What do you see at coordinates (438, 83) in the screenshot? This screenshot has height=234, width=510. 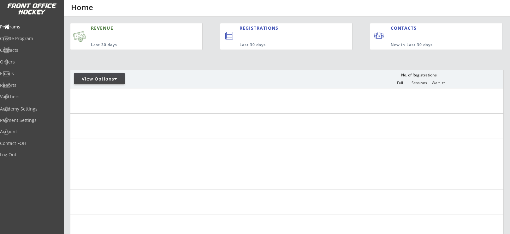 I see `div: Waitlist` at bounding box center [438, 83].